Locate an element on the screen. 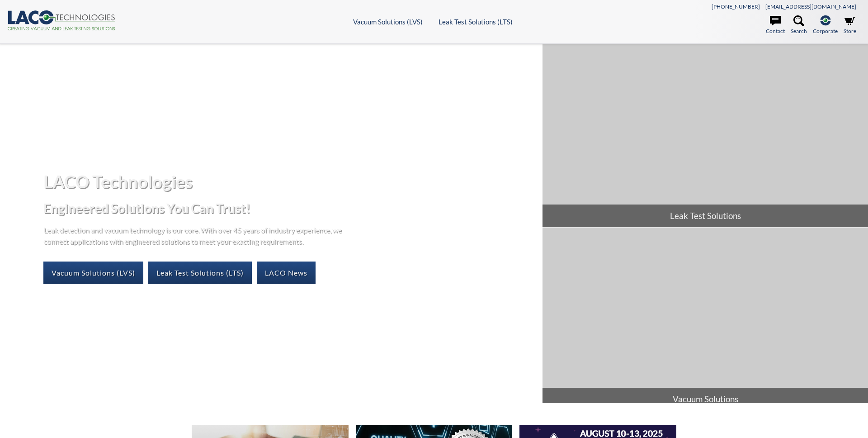  span: Vacuum Solutions is located at coordinates (706, 399).